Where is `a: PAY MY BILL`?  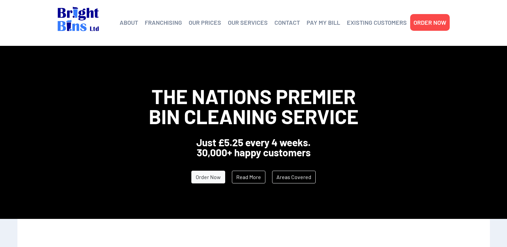
a: PAY MY BILL is located at coordinates (323, 22).